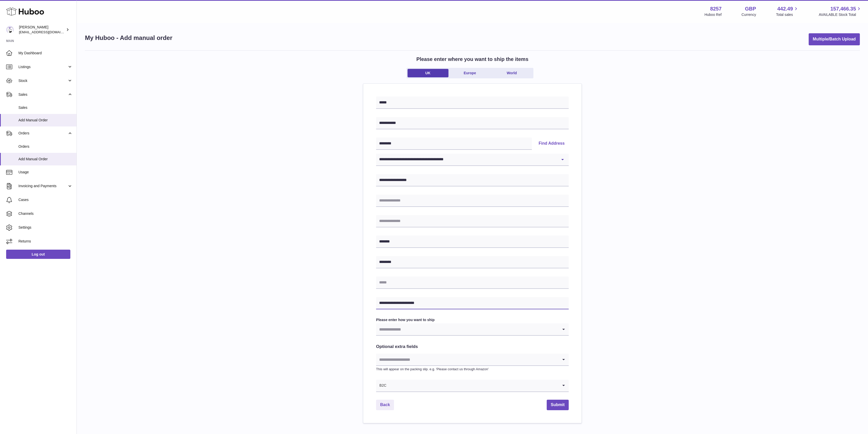  I want to click on p: This will appear on the packing slip. e.g. 'Please contact us through Amazon', so click(472, 369).